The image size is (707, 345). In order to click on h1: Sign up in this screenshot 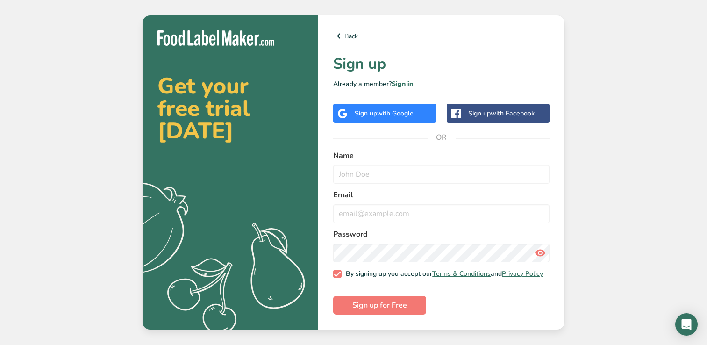, I will do `click(441, 64)`.